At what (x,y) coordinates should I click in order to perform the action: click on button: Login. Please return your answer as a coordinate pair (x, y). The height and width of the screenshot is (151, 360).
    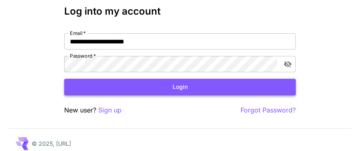
    Looking at the image, I should click on (180, 87).